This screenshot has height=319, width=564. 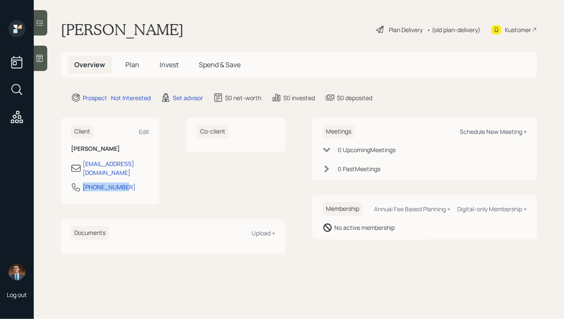 I want to click on div: Plan Delivery, so click(x=406, y=30).